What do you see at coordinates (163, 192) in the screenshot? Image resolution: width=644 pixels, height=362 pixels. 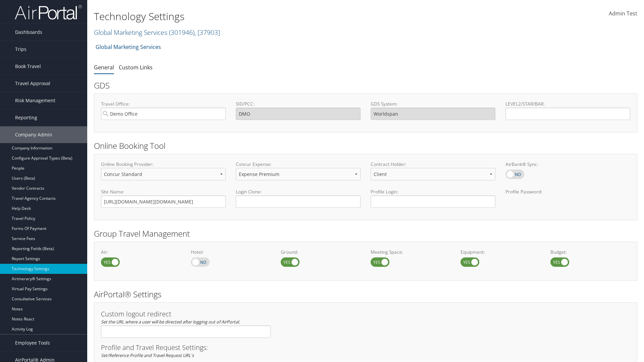 I see `label: Site Name:` at bounding box center [163, 192].